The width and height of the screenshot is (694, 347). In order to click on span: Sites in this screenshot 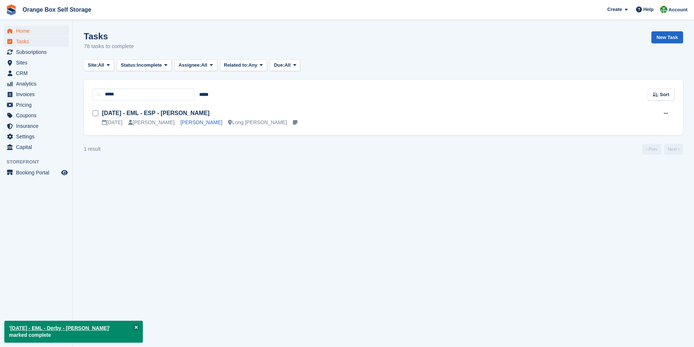, I will do `click(38, 63)`.